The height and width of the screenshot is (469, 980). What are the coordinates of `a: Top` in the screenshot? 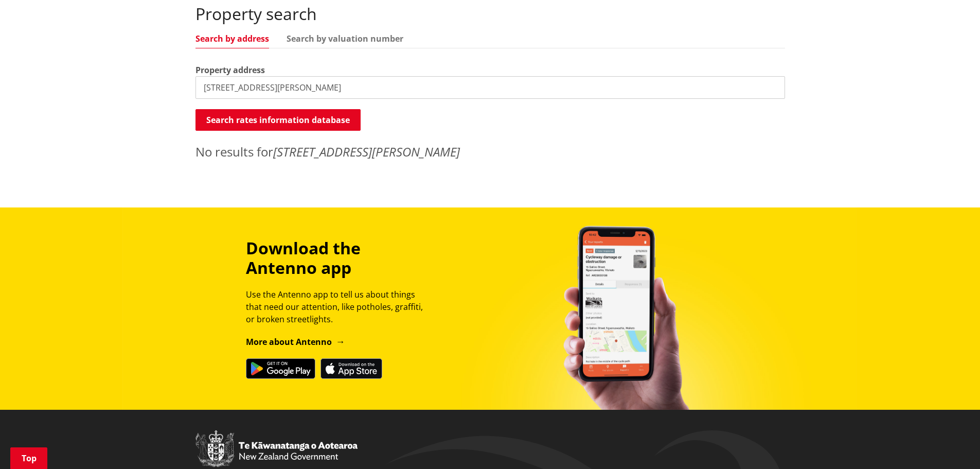 It's located at (29, 458).